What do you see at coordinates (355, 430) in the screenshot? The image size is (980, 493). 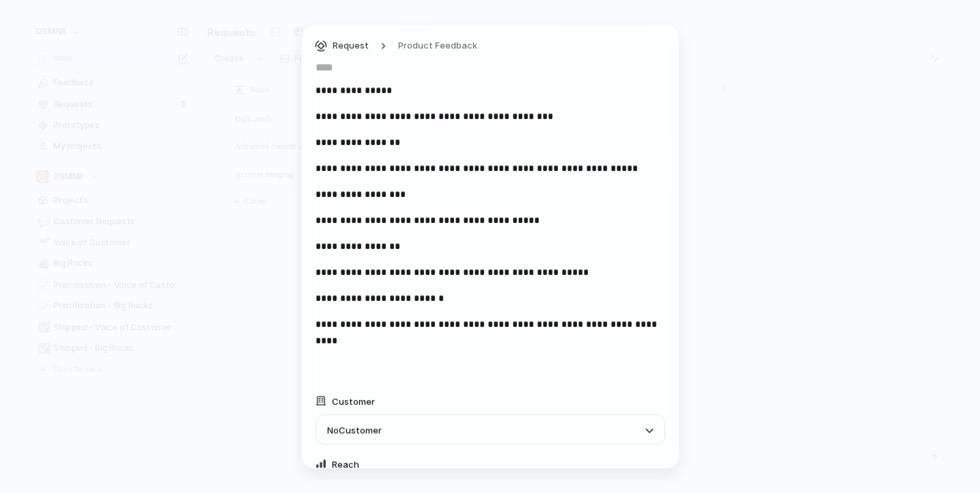 I see `span: No Customer` at bounding box center [355, 430].